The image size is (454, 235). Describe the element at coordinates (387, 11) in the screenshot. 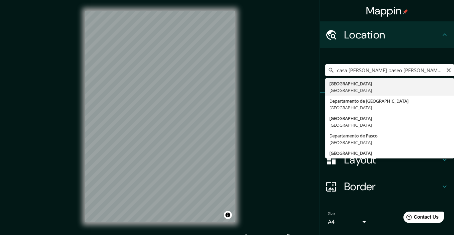

I see `h4: Mappin` at that location.